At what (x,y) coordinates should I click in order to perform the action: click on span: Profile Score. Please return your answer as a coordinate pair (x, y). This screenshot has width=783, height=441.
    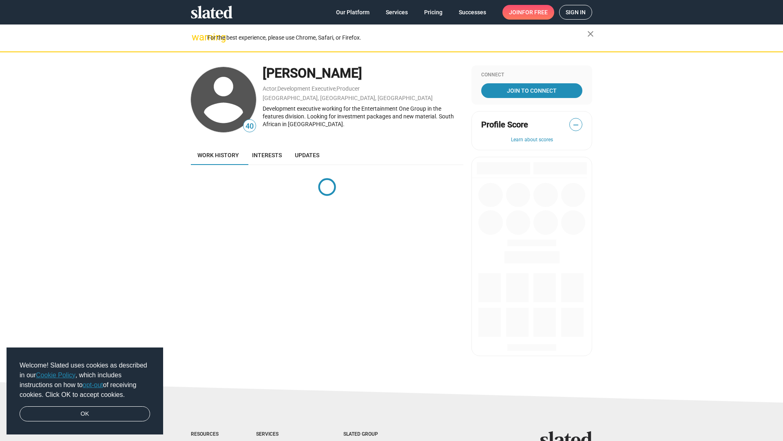
    Looking at the image, I should click on (505, 124).